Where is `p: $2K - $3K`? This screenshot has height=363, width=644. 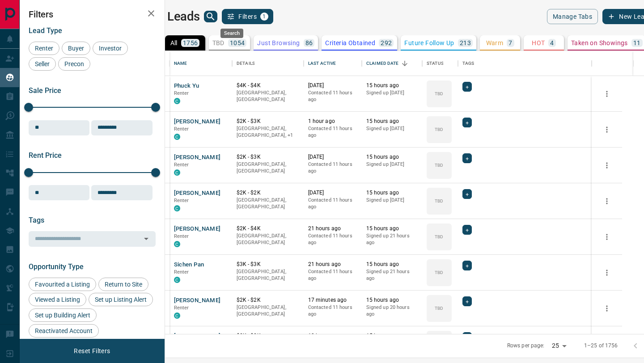 p: $2K - $3K is located at coordinates (268, 122).